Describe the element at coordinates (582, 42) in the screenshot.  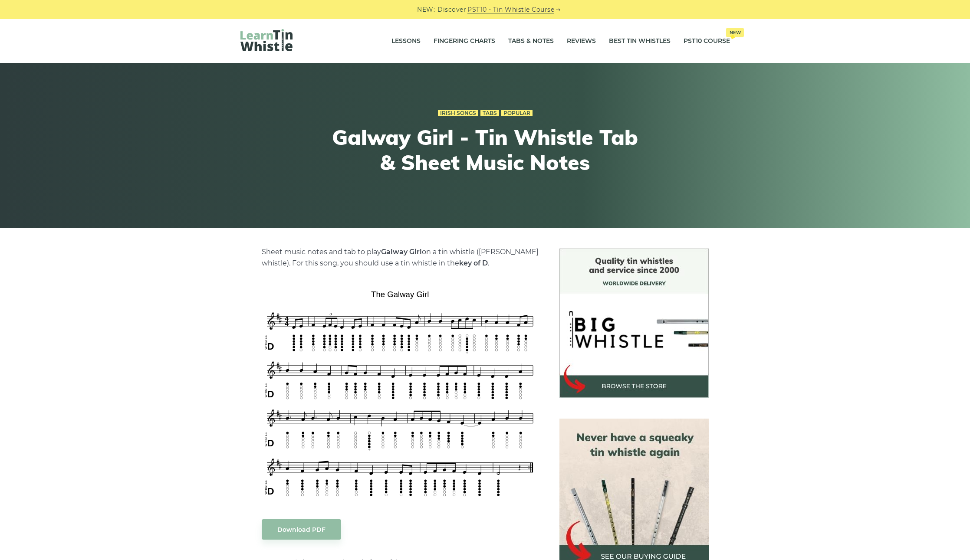
I see `a: Reviews` at that location.